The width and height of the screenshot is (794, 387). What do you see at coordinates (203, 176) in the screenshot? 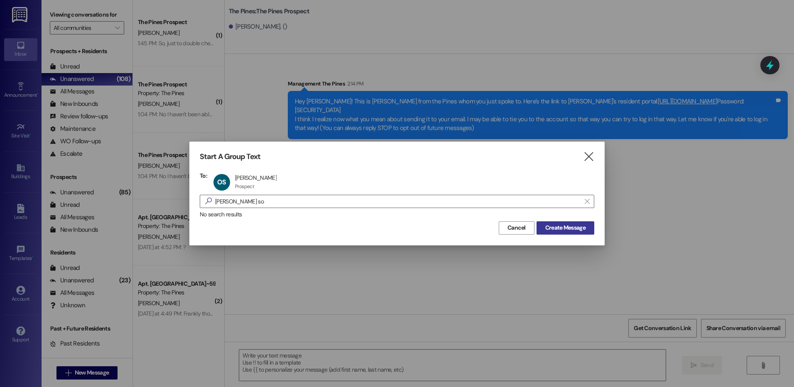
I see `h3: To:` at bounding box center [203, 176].